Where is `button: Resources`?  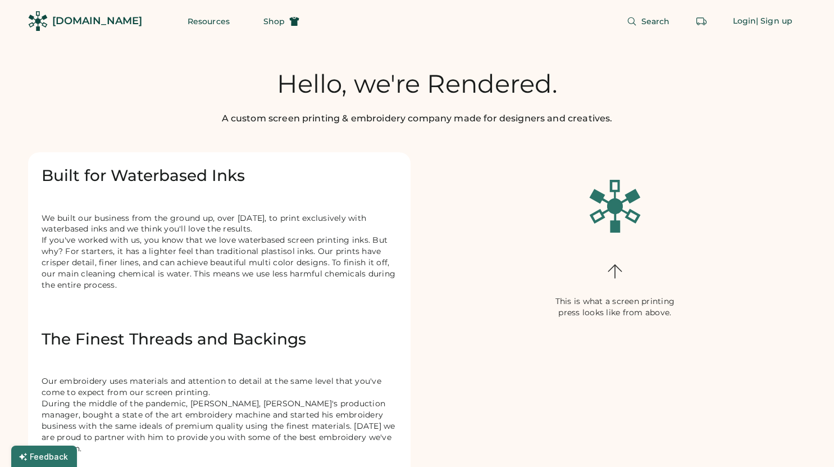
button: Resources is located at coordinates (208, 21).